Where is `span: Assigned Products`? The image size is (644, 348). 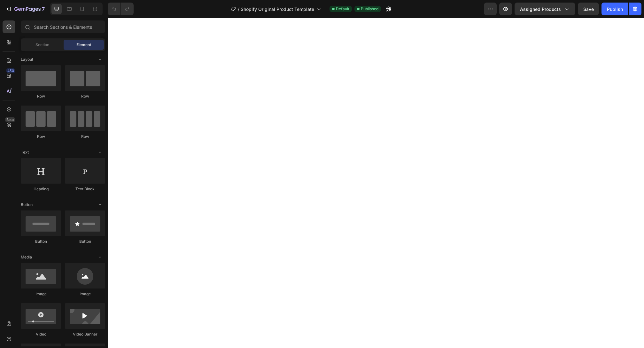
span: Assigned Products is located at coordinates (541, 9).